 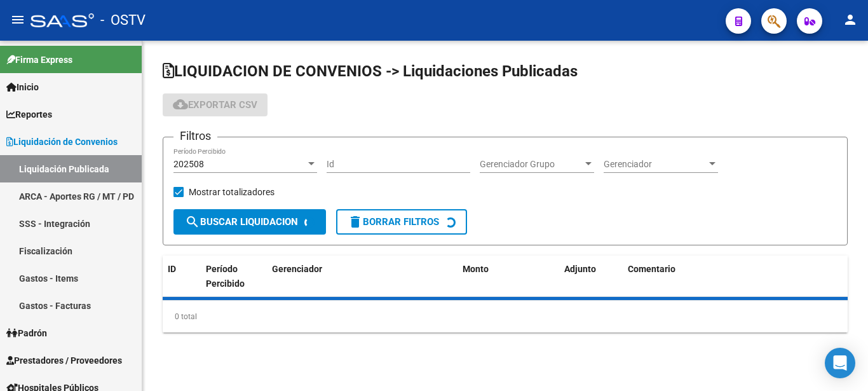 I want to click on span: Inicio, so click(x=22, y=87).